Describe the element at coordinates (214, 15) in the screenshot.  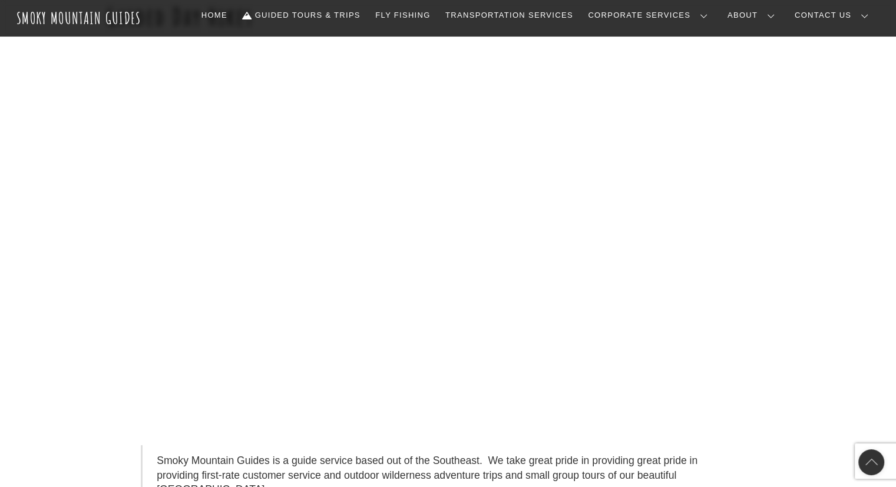
I see `a: Home` at that location.